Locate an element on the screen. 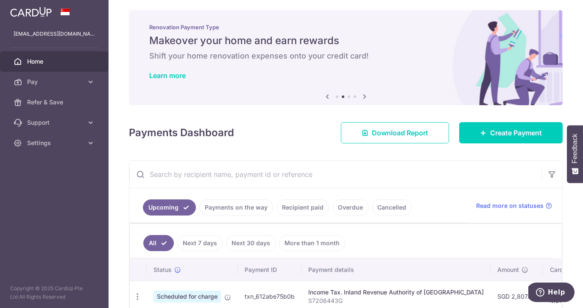  p: S7206443G is located at coordinates (396, 301).